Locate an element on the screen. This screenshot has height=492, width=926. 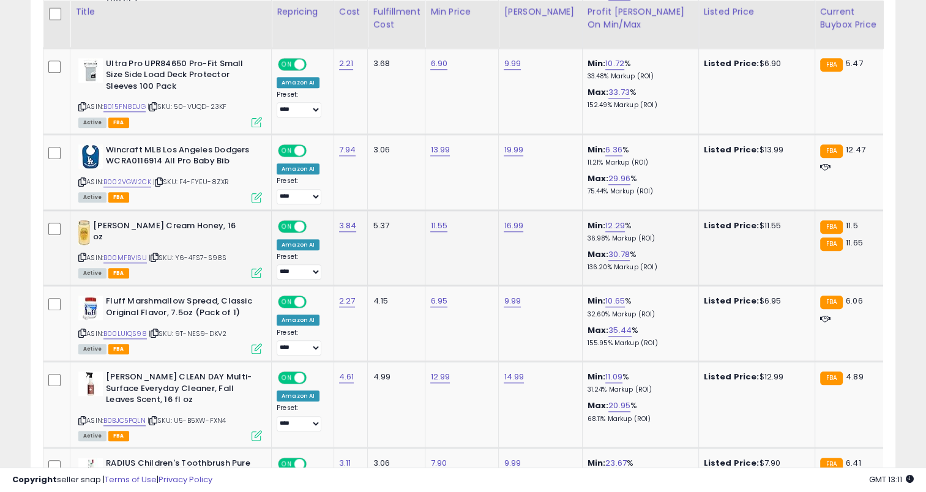
div: 4.99 is located at coordinates (394, 377).